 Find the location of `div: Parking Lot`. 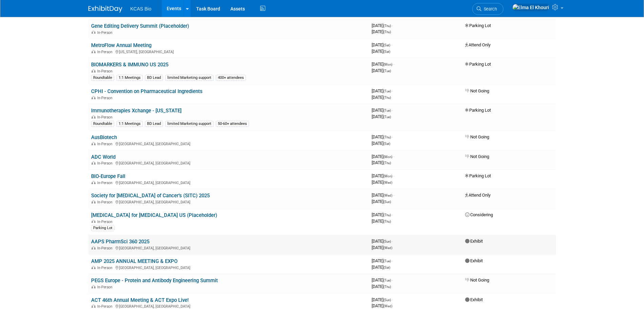

div: Parking Lot is located at coordinates (103, 228).